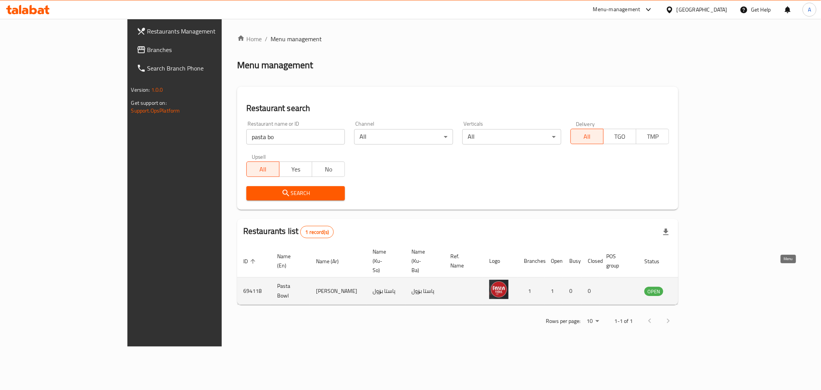  Describe the element at coordinates (593, 321) in the screenshot. I see `div: Rows per page:` at that location.